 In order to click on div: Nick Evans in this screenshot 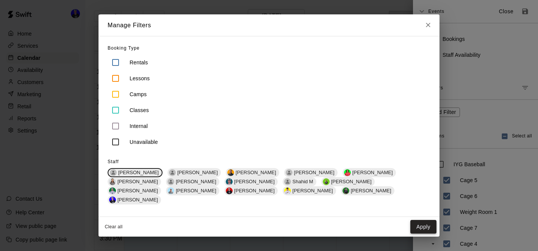, I will do `click(229, 191)`.